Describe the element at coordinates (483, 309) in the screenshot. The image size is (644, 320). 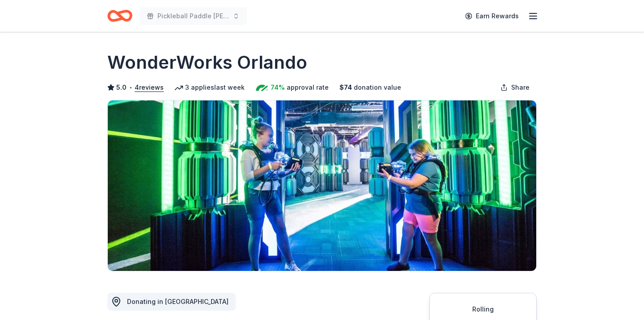
I see `div: Rolling` at that location.